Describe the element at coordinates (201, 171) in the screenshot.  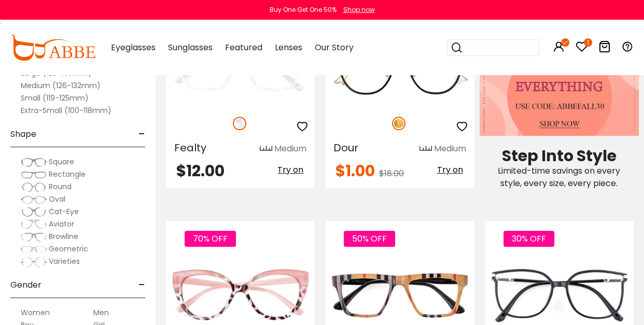
I see `span: $12.00` at that location.